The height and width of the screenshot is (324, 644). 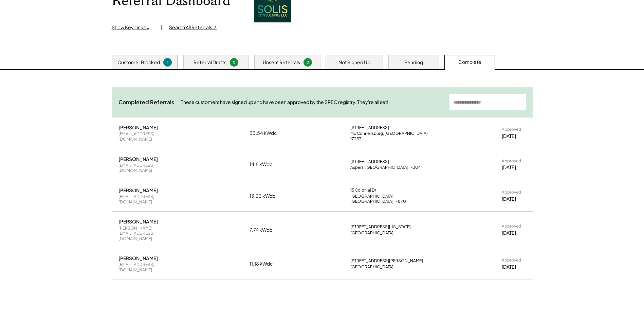 What do you see at coordinates (193, 28) in the screenshot?
I see `div: Search All Referrals ↗` at bounding box center [193, 28].